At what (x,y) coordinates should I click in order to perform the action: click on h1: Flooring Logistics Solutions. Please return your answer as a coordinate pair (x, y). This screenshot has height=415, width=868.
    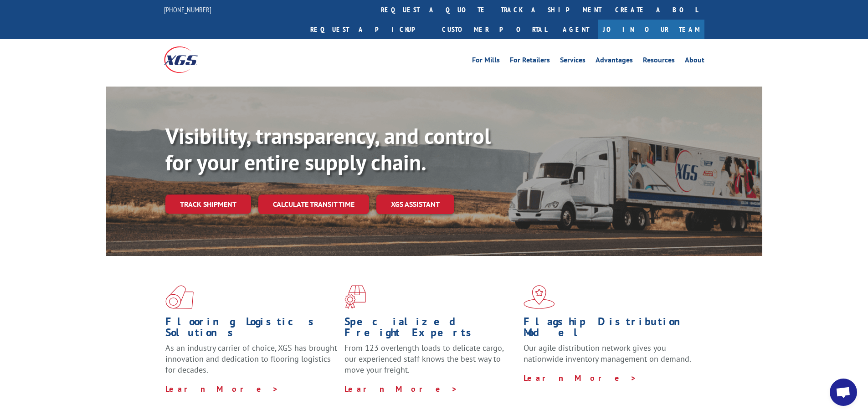
    Looking at the image, I should click on (251, 329).